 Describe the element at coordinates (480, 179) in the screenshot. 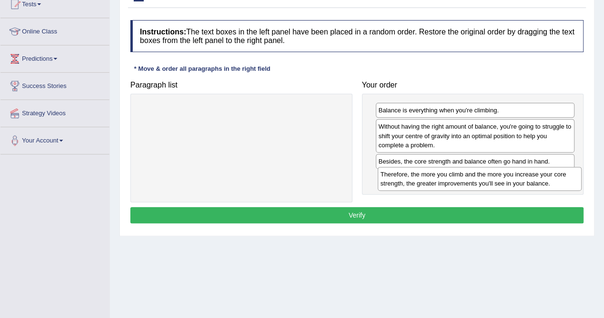

I see `div: Therefore, the more you climb and the more you increase your core strength, the greater improveme...` at that location.